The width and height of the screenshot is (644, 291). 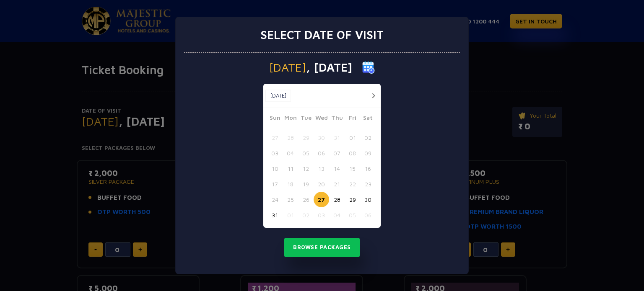 What do you see at coordinates (368, 67) in the screenshot?
I see `img: calender icon` at bounding box center [368, 67].